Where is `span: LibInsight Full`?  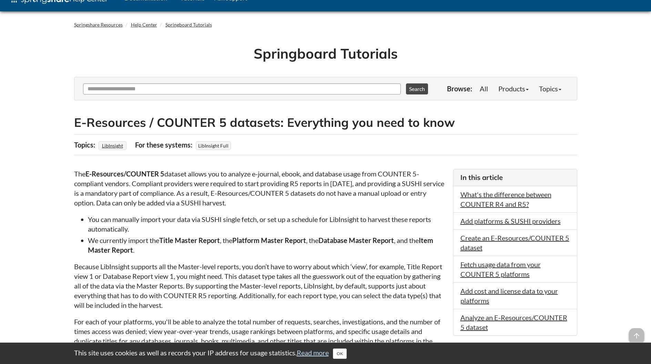
span: LibInsight Full is located at coordinates (213, 145).